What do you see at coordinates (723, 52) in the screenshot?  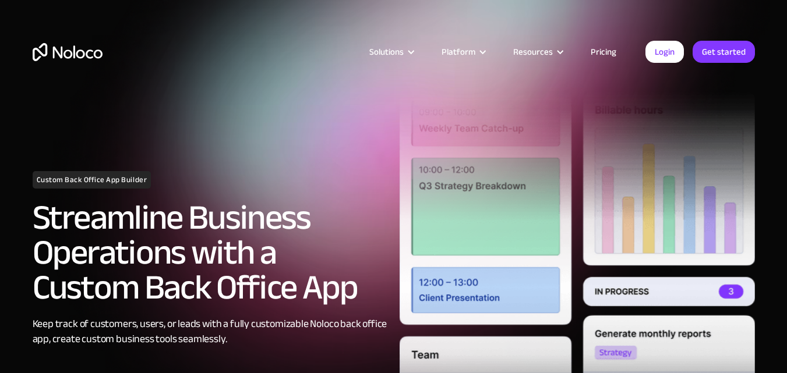 I see `a: Get started` at bounding box center [723, 52].